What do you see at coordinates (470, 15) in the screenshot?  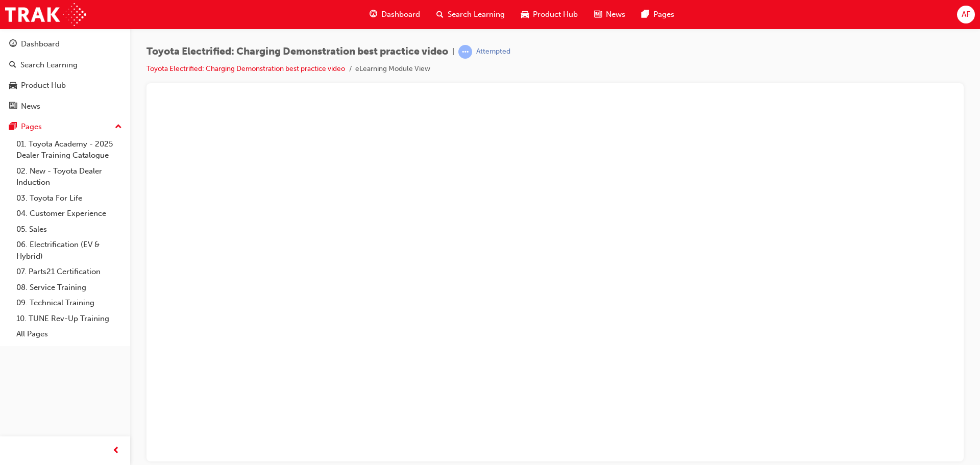 I see `a: search-iconSearch Learning` at bounding box center [470, 15].